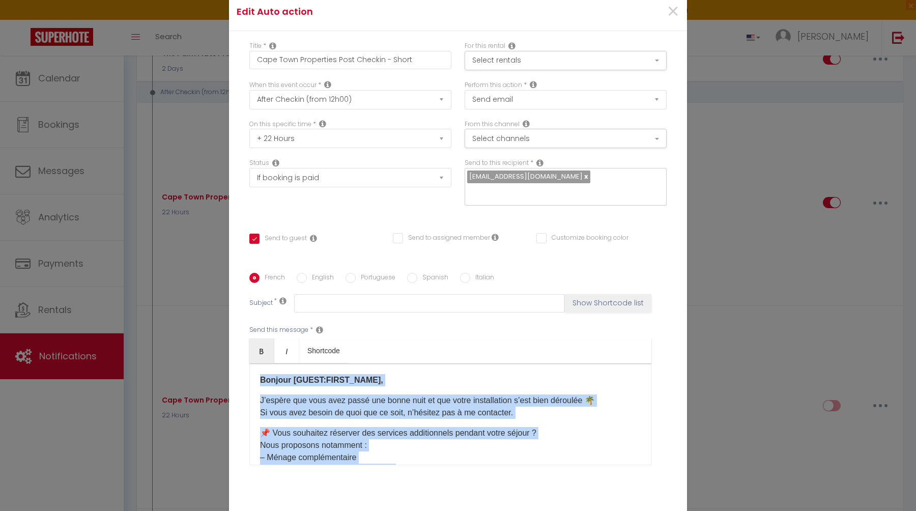 Image resolution: width=916 pixels, height=511 pixels. I want to click on label: Portuguese, so click(375, 278).